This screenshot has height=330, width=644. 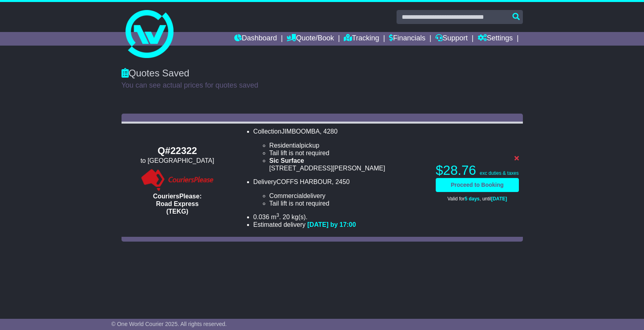 I want to click on div: Q#22322, so click(x=177, y=151).